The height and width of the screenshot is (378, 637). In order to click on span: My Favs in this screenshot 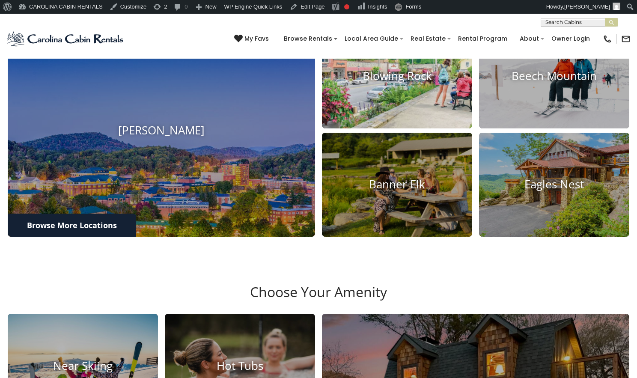, I will do `click(256, 39)`.